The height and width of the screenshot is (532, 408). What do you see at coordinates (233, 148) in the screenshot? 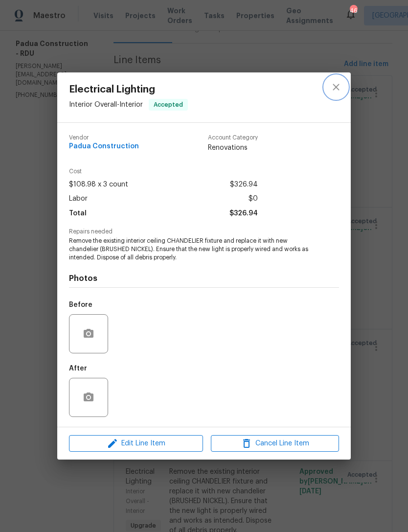
I see `span: Renovations` at bounding box center [233, 148].